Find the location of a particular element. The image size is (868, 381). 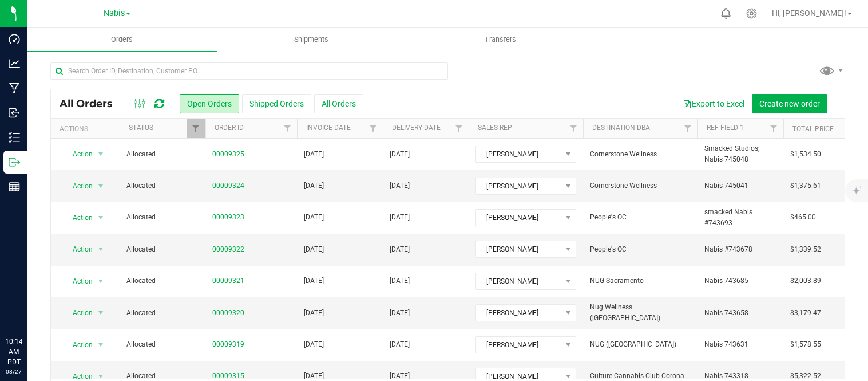

a: Destination DBA is located at coordinates (621, 128).